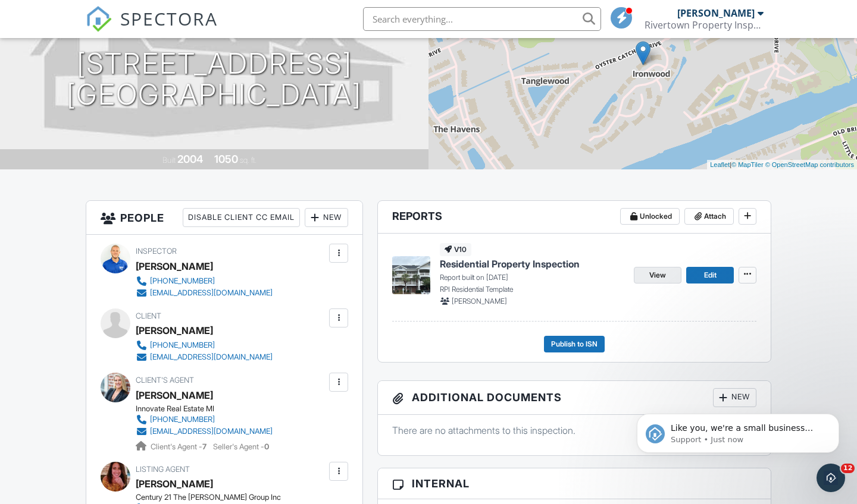  I want to click on span: Client, so click(149, 315).